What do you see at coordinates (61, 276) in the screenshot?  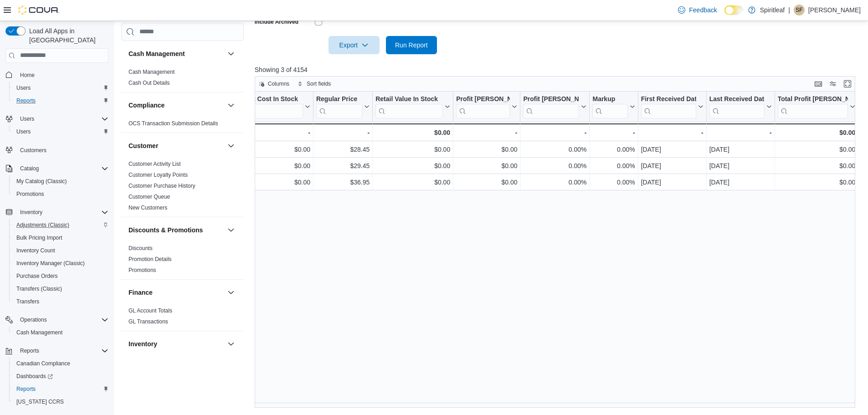 I see `button: Purchase Orders` at bounding box center [61, 276].